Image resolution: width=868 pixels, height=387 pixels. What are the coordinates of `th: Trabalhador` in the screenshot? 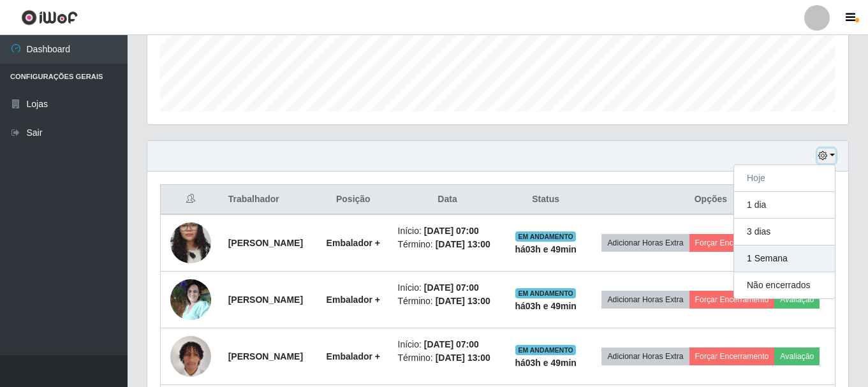 It's located at (268, 200).